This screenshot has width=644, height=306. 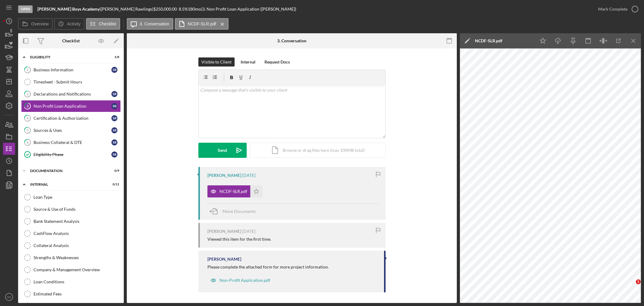 I want to click on div: Checklist, so click(x=71, y=41).